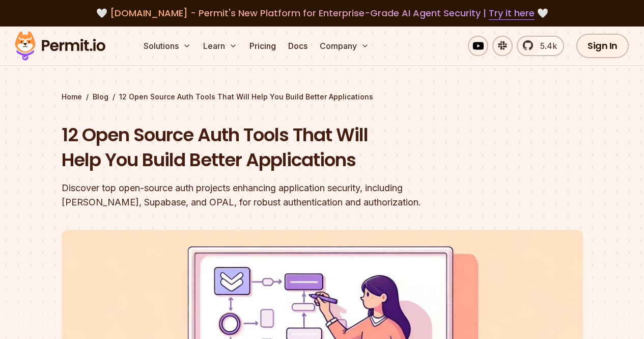 The width and height of the screenshot is (644, 339). Describe the element at coordinates (512, 13) in the screenshot. I see `a: Try it here` at that location.